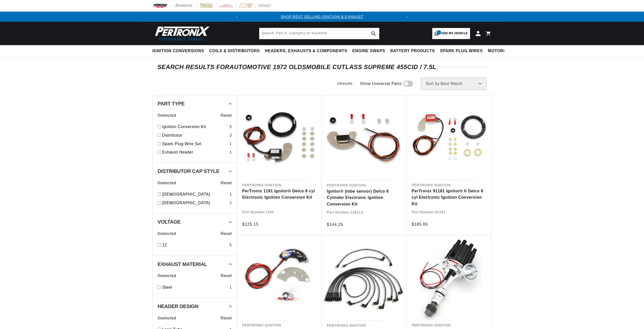  I want to click on summary: Ignition Conversions, so click(180, 51).